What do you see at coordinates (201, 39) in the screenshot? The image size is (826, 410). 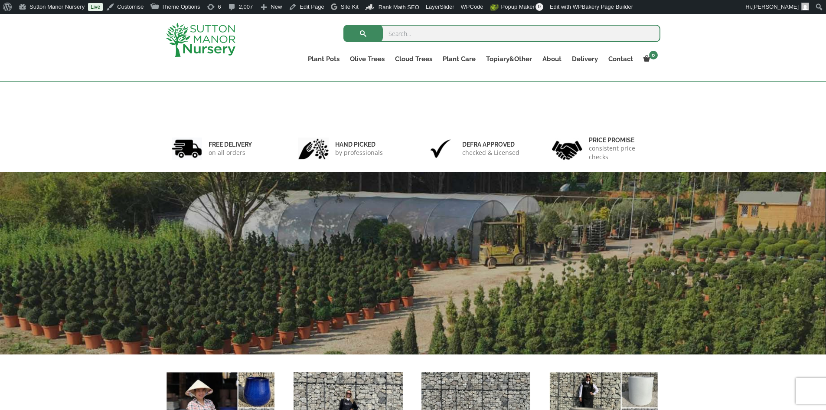 I see `img: logo` at bounding box center [201, 39].